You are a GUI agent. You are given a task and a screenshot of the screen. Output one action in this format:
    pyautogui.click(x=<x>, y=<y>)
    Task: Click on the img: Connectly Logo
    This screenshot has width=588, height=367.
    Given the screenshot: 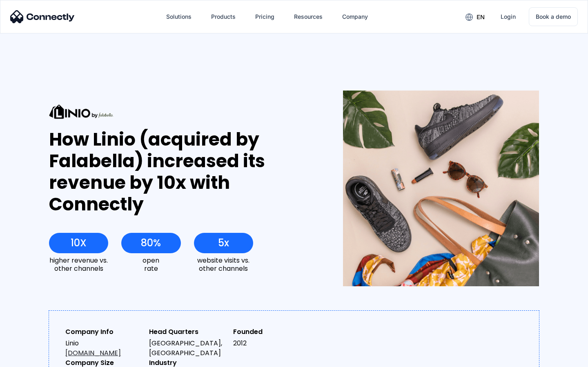 What is the action you would take?
    pyautogui.click(x=42, y=16)
    